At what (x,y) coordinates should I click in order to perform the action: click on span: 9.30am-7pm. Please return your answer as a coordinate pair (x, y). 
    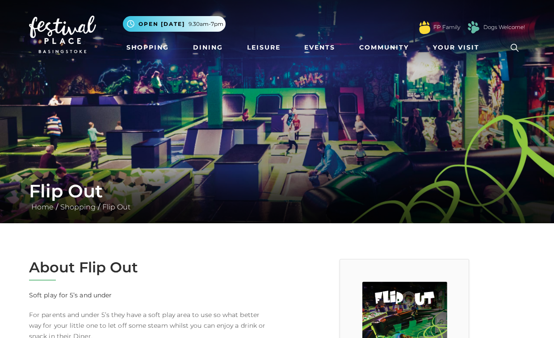
    Looking at the image, I should click on (206, 24).